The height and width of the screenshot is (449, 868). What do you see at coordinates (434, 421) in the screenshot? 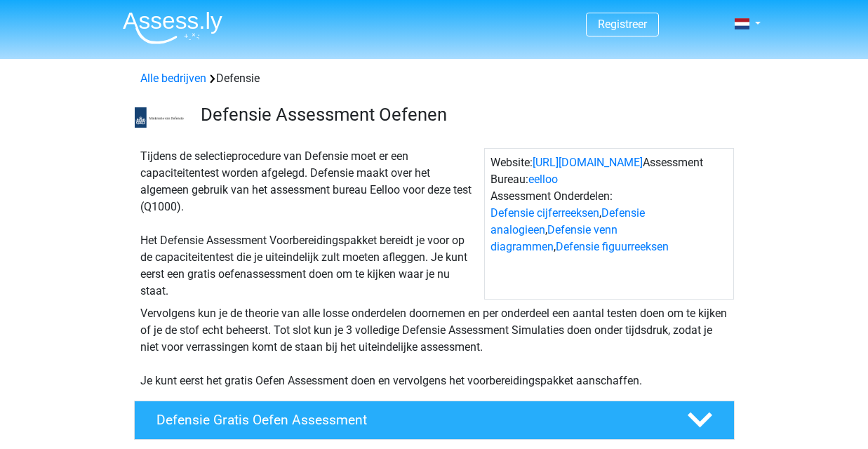
I see `a: Defensie Gratis Oefen Assessment` at bounding box center [434, 421].